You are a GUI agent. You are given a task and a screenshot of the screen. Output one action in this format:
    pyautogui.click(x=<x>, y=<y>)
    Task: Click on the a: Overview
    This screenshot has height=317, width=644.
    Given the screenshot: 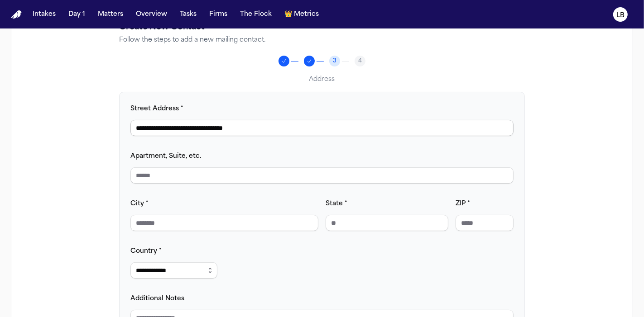 What is the action you would take?
    pyautogui.click(x=151, y=15)
    